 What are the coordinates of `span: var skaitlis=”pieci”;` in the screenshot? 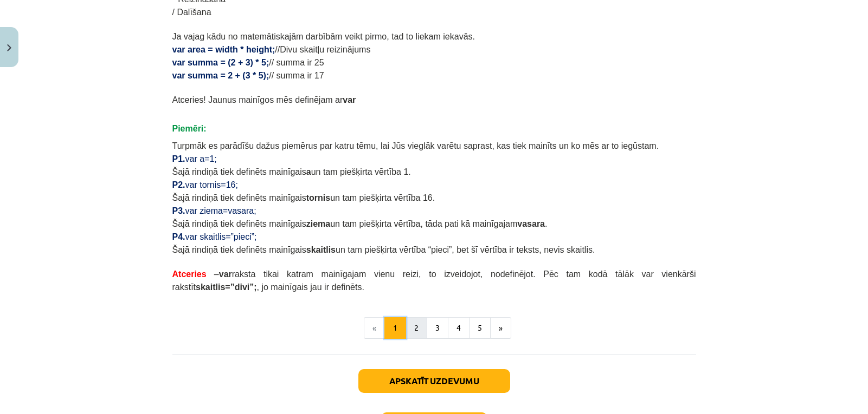 It's located at (222, 237).